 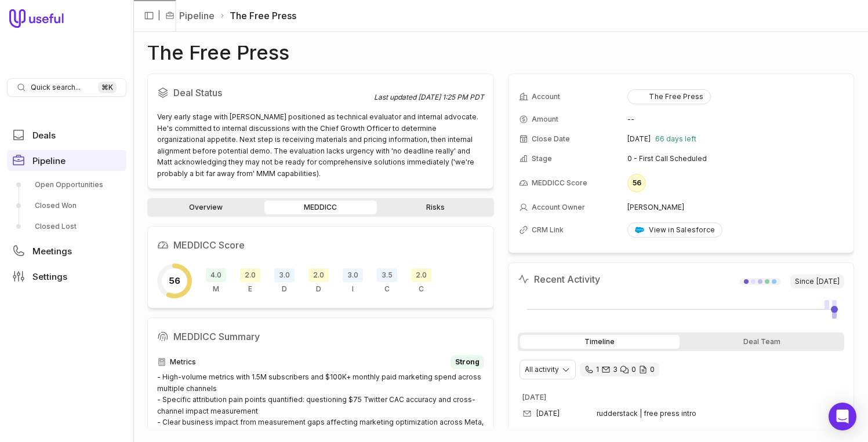 I want to click on a: Meetings, so click(x=67, y=250).